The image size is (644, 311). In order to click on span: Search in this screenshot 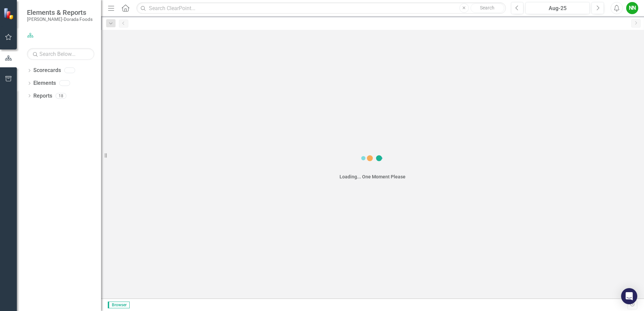, I will do `click(487, 8)`.